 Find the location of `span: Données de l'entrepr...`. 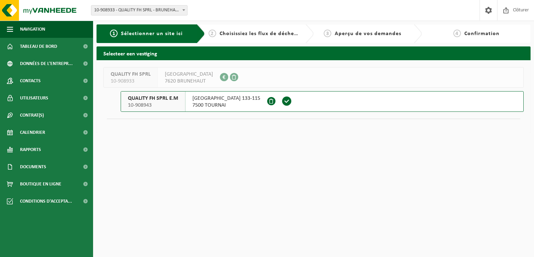

span: Données de l'entrepr... is located at coordinates (46, 64).